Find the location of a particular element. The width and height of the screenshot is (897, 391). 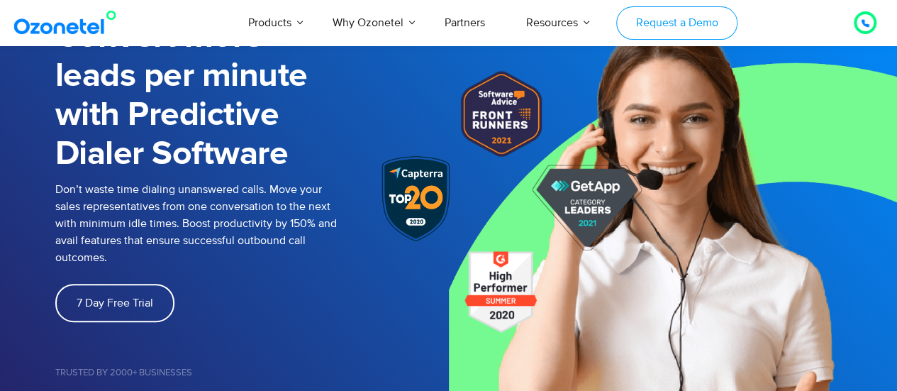

p: Don’t waste time dialing unanswered calls. Move your sales representatives from one conversation ... is located at coordinates (197, 223).